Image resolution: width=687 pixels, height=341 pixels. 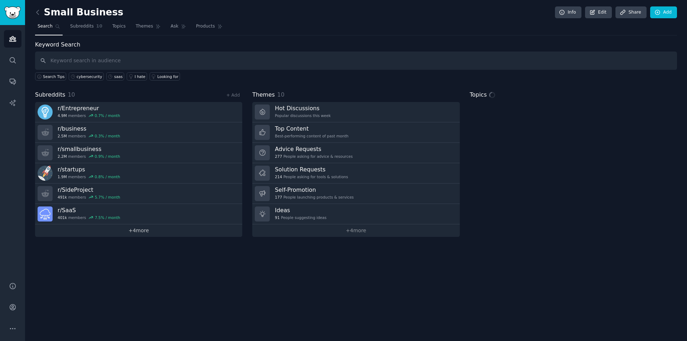 What do you see at coordinates (209, 28) in the screenshot?
I see `a: Products` at bounding box center [209, 28].